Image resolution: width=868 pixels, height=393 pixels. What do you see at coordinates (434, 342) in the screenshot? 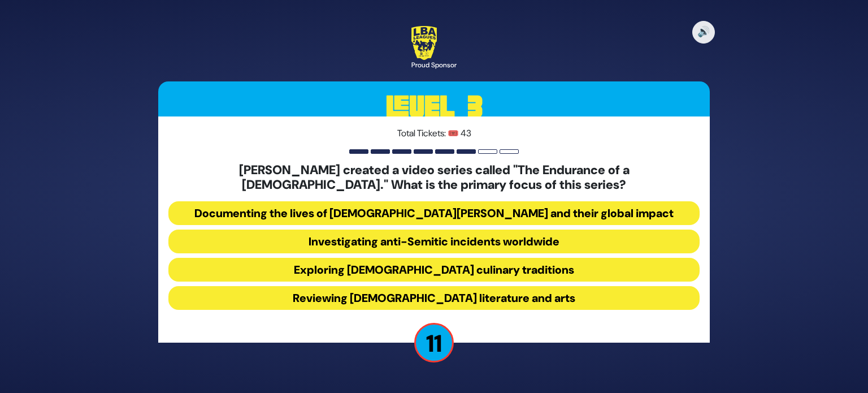
I see `p: 11` at bounding box center [434, 342].